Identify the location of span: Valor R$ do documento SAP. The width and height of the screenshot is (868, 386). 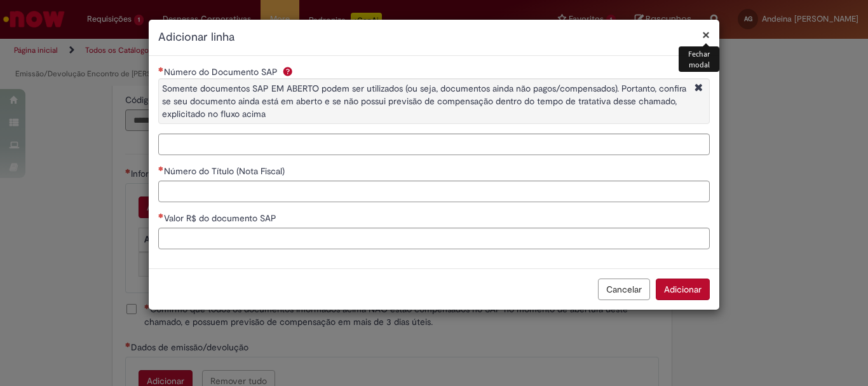
(221, 218).